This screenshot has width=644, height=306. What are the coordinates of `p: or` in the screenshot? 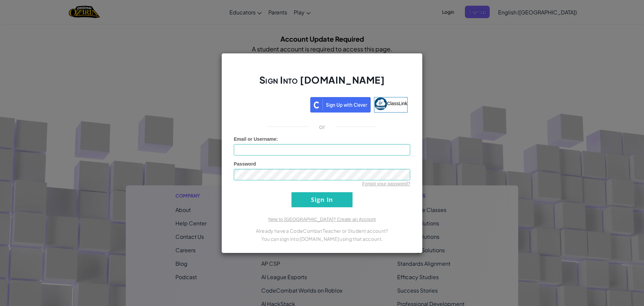 It's located at (322, 126).